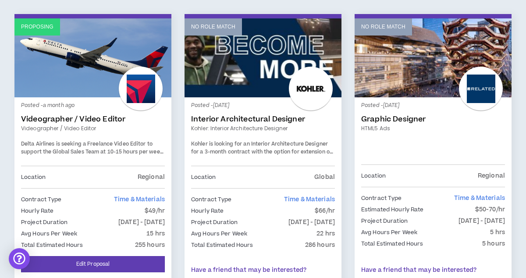 The width and height of the screenshot is (526, 278). Describe the element at coordinates (433, 119) in the screenshot. I see `a: Graphic Designer` at that location.